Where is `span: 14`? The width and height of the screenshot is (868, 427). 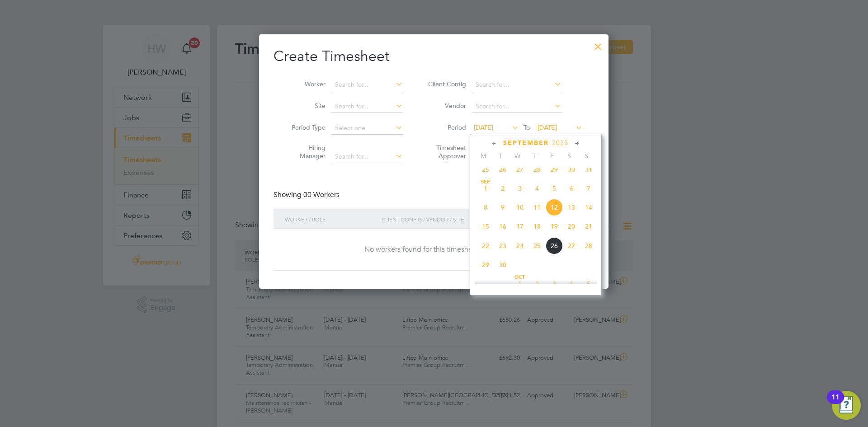 span: 14 is located at coordinates (588, 207).